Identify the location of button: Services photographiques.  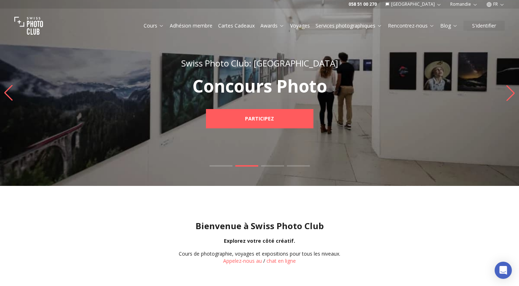
(349, 26).